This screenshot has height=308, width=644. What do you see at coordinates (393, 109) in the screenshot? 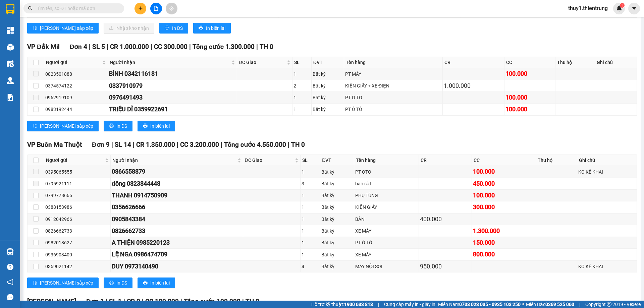
I see `div: PT Ô TÔ` at bounding box center [393, 109].